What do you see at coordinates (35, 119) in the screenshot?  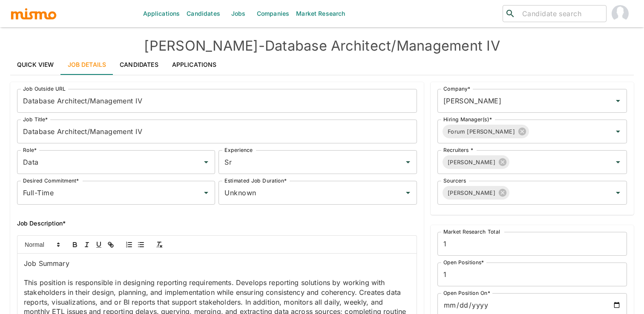 I see `label: Job Title*` at bounding box center [35, 119].